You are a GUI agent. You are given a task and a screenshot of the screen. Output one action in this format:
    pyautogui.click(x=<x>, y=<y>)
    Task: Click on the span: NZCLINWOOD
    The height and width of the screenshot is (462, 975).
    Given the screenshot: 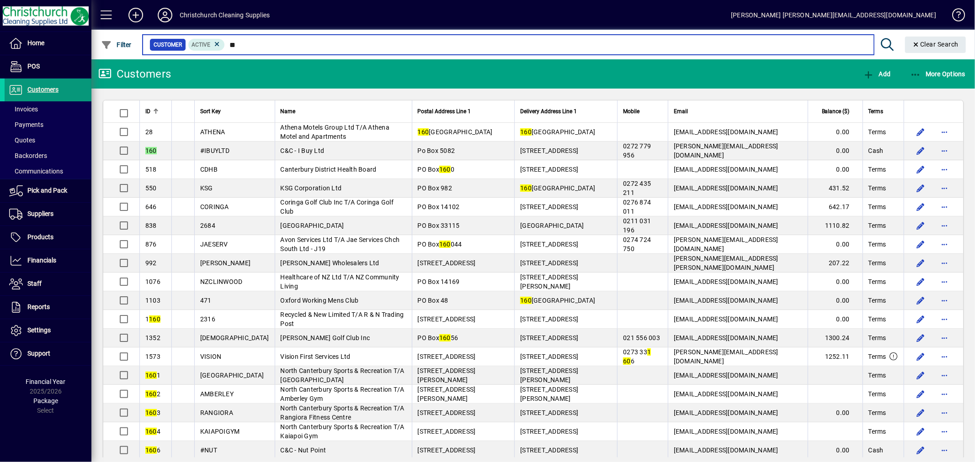 What is the action you would take?
    pyautogui.click(x=221, y=282)
    